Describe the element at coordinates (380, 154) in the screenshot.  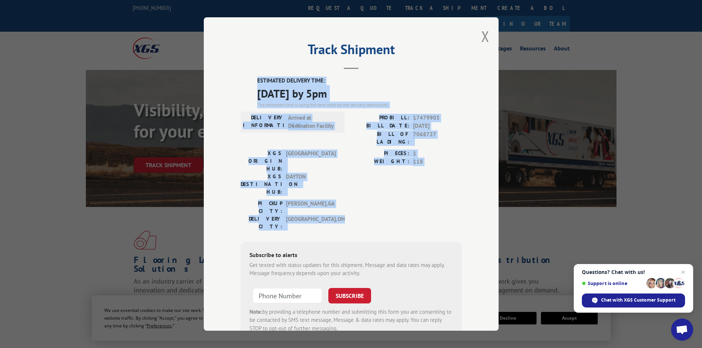
I see `label: PIECES:` at that location.